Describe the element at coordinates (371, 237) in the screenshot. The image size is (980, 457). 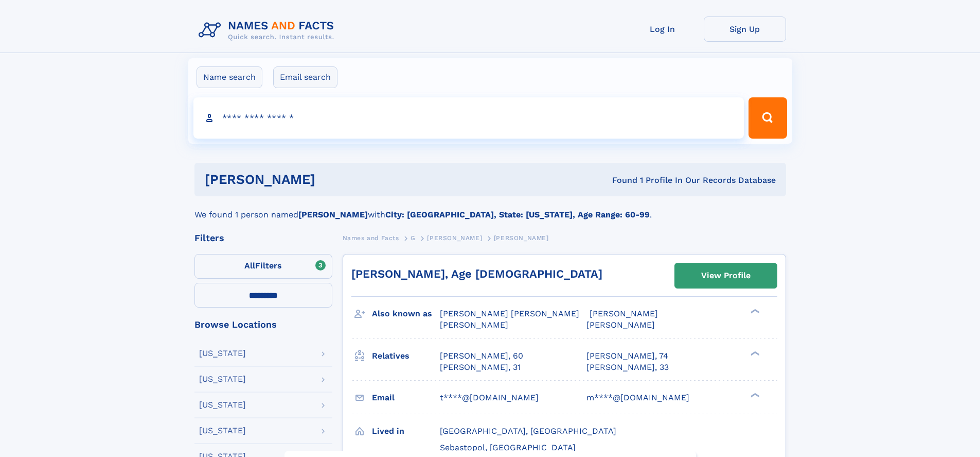
I see `a: Names and Facts` at that location.